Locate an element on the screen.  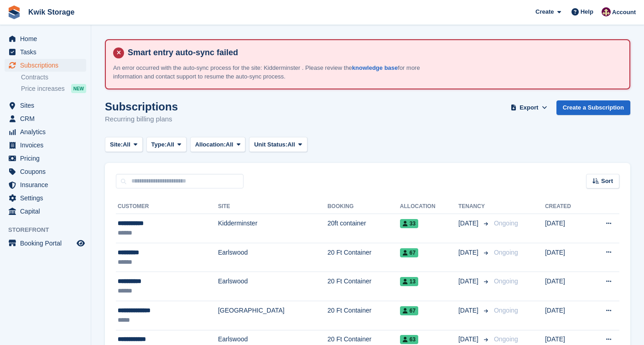
td: 20ft container is located at coordinates (364, 229).